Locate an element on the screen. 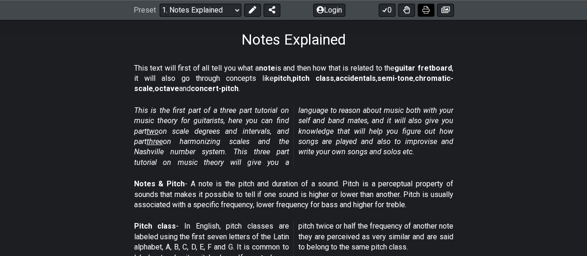  h1: Notes Explained is located at coordinates (293, 39).